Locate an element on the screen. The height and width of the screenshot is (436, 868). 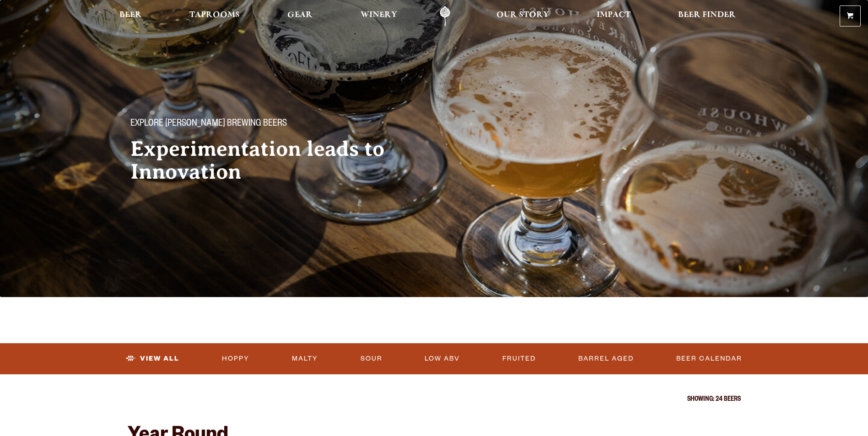
a: Beer Calendar is located at coordinates (709, 359).